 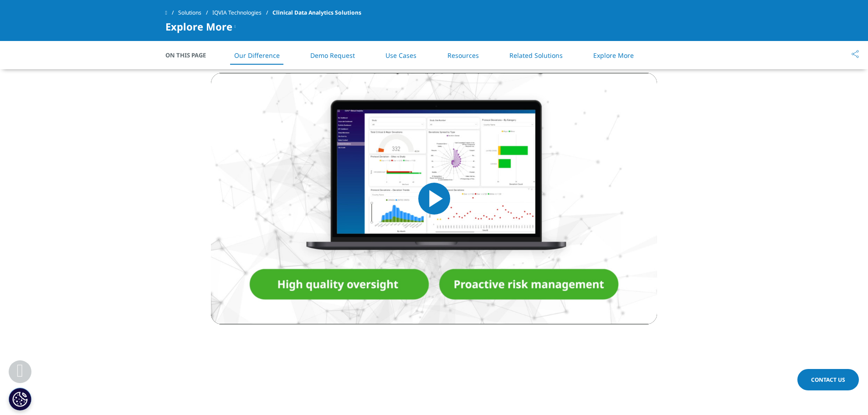 I want to click on video-js: Video Player, so click(x=434, y=199).